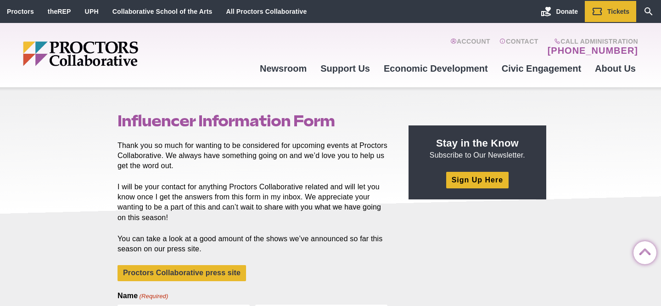 This screenshot has width=661, height=306. I want to click on a: All Proctors Collaborative, so click(266, 11).